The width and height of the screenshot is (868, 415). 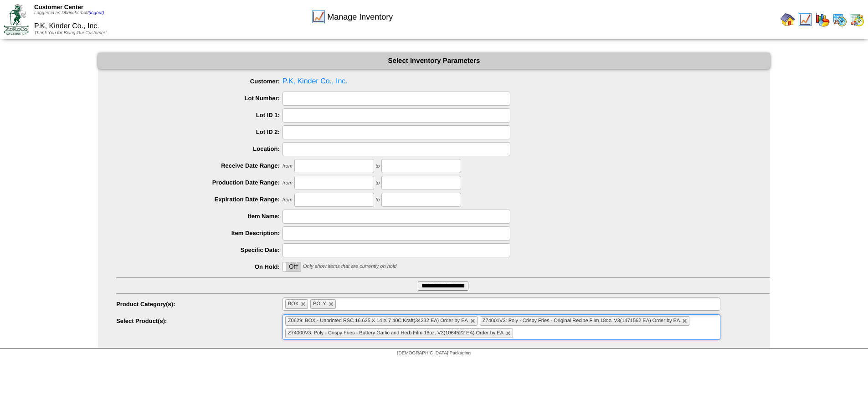 What do you see at coordinates (823, 19) in the screenshot?
I see `img: graph.gif` at bounding box center [823, 19].